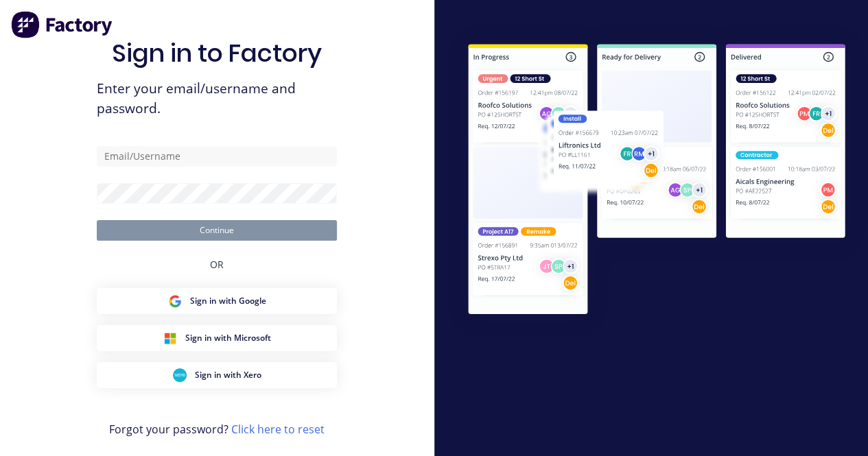 The height and width of the screenshot is (456, 868). I want to click on input: Email/Username, so click(217, 156).